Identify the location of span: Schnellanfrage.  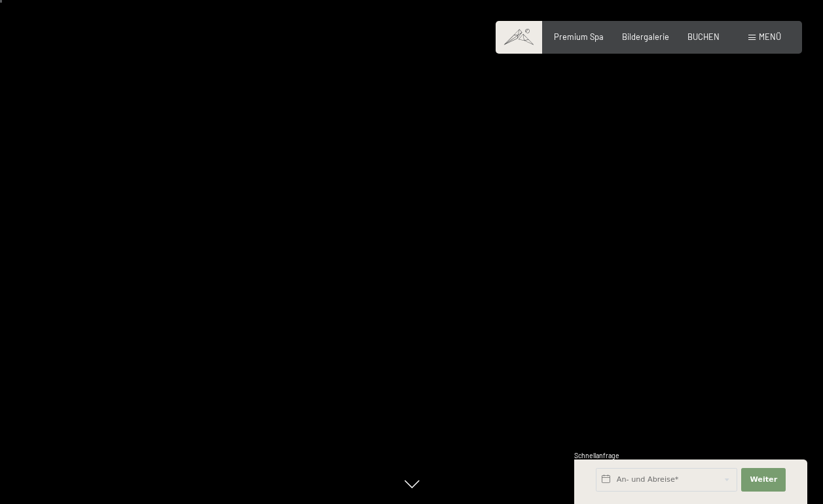
(596, 455).